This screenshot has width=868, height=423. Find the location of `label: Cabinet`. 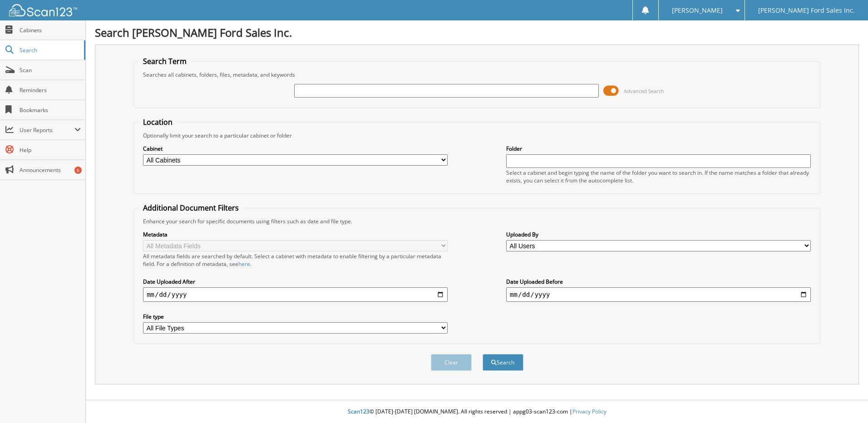

label: Cabinet is located at coordinates (295, 148).